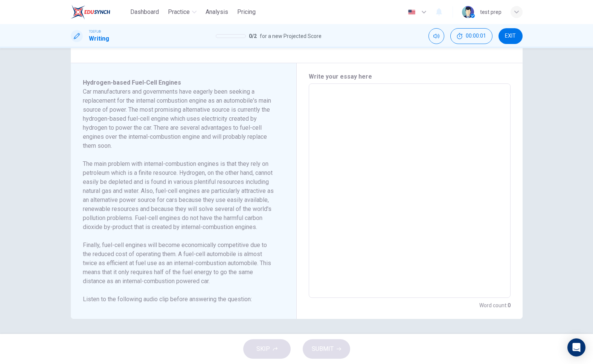 The width and height of the screenshot is (593, 364). I want to click on span: 00:00:01, so click(476, 36).